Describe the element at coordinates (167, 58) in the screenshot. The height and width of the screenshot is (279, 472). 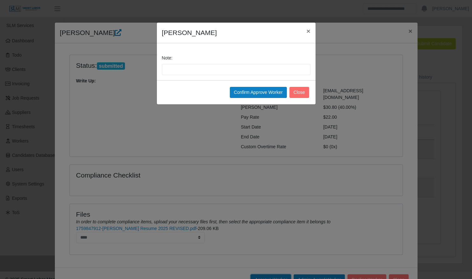
I see `label: Note:` at that location.